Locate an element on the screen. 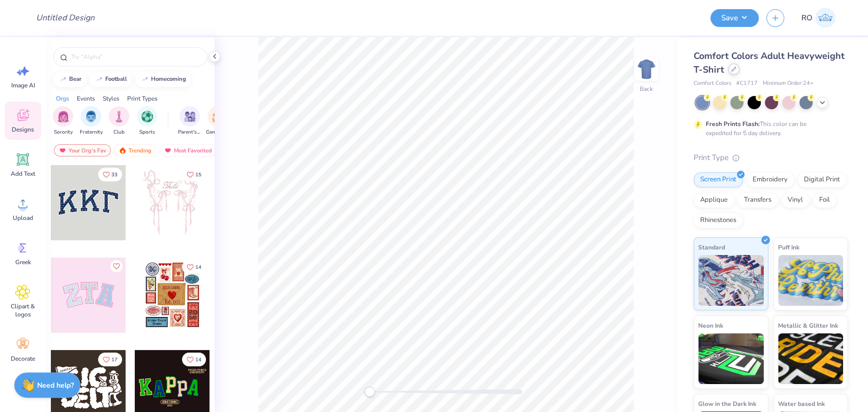 This screenshot has width=868, height=412. span: Sorority is located at coordinates (63, 132).